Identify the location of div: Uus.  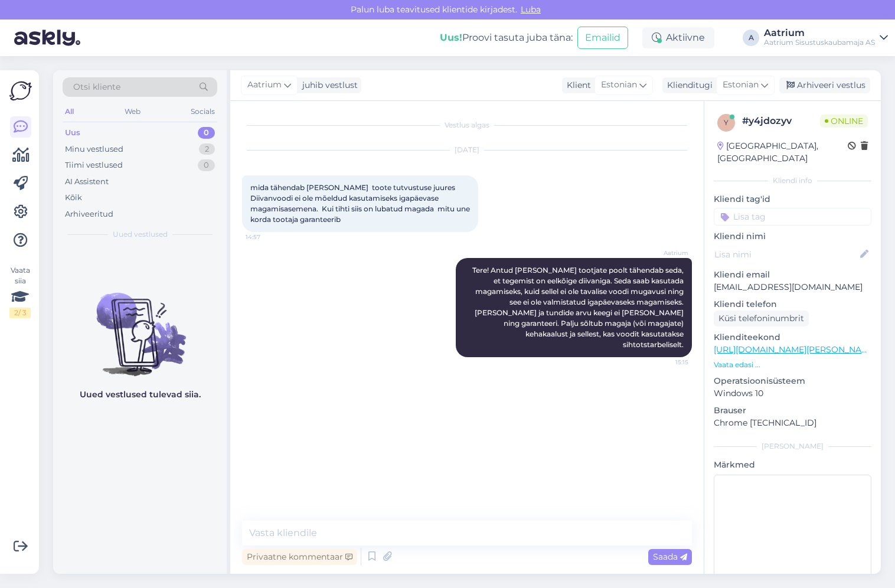
(73, 133).